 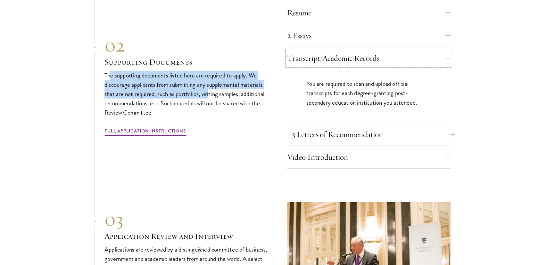 I want to click on button: 2 Essays, so click(x=369, y=36).